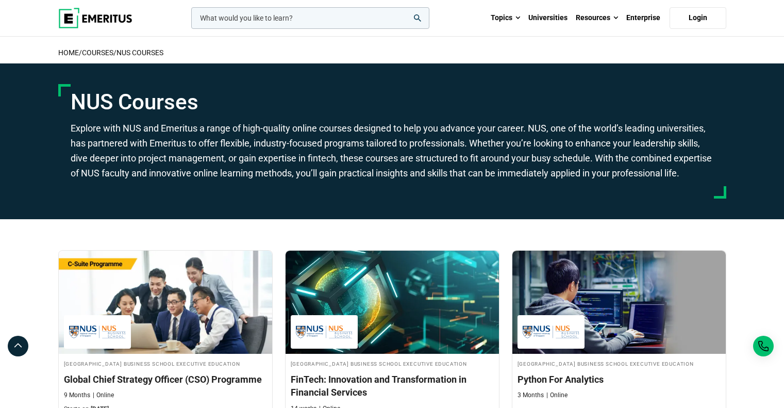 Image resolution: width=784 pixels, height=408 pixels. I want to click on a: COURSES, so click(97, 53).